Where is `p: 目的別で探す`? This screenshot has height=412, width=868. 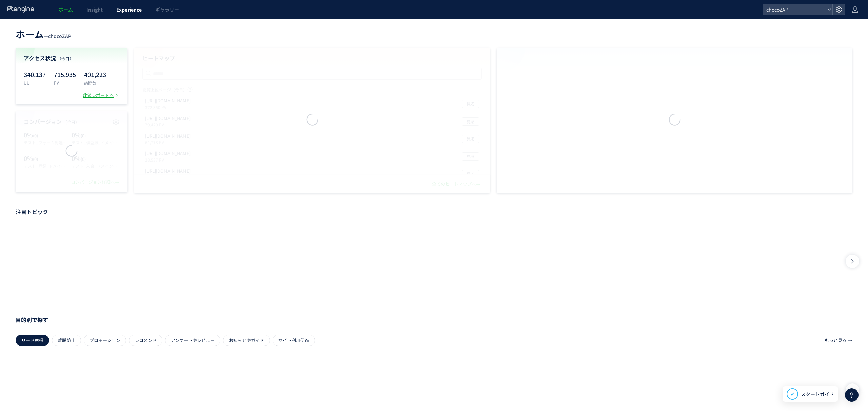 p: 目的別で探す is located at coordinates (434, 320).